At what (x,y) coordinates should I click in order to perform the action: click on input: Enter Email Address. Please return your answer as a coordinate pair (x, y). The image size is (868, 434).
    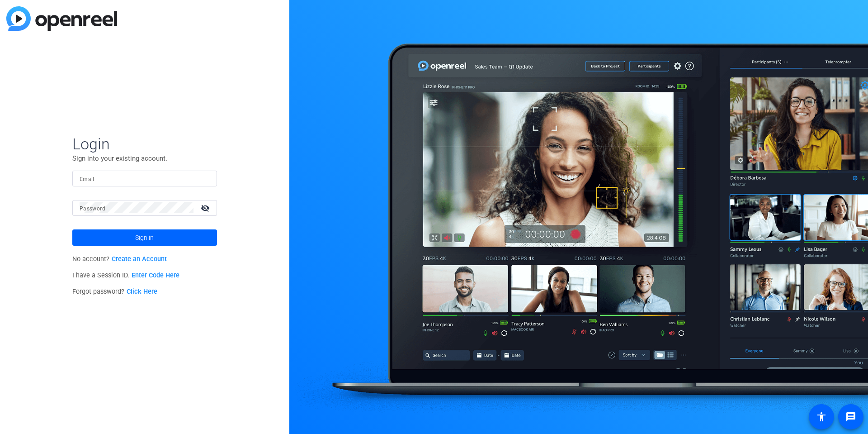
    Looking at the image, I should click on (145, 178).